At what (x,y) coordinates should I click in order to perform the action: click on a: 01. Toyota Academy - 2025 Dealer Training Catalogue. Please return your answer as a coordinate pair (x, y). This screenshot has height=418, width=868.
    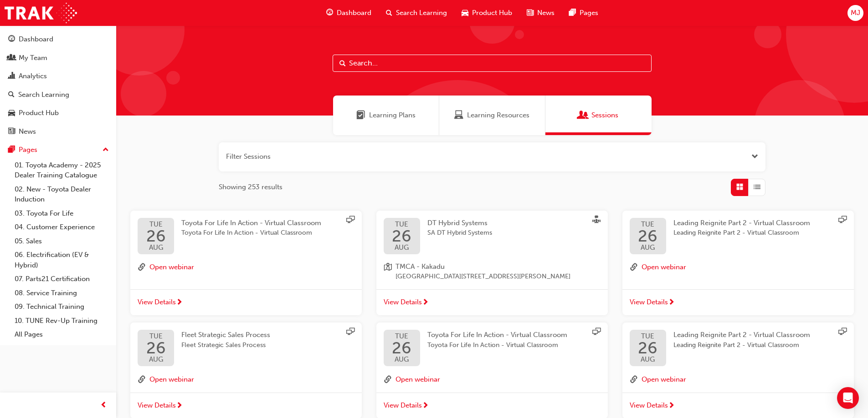
    Looking at the image, I should click on (62, 170).